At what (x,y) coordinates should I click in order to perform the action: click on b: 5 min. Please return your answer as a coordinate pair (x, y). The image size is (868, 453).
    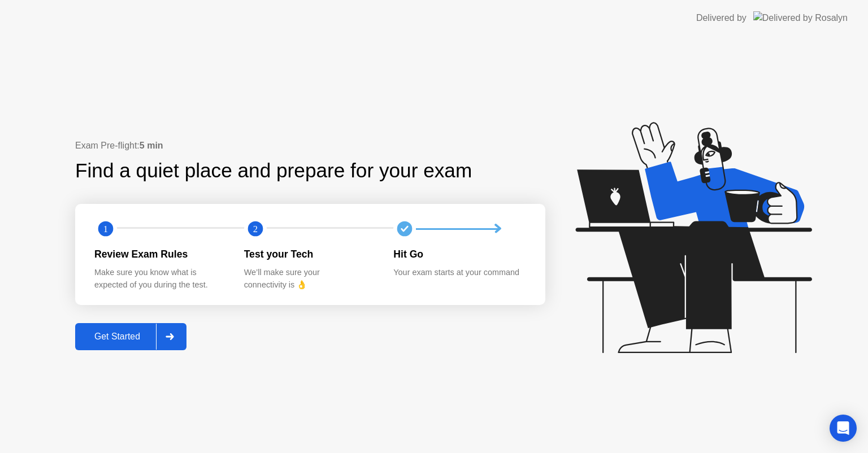
    Looking at the image, I should click on (151, 145).